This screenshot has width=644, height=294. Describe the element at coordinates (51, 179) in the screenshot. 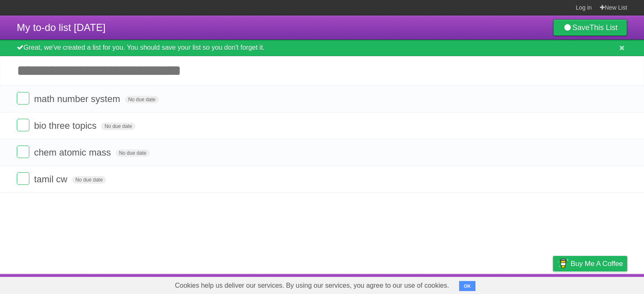

I see `span: tamil cw` at that location.